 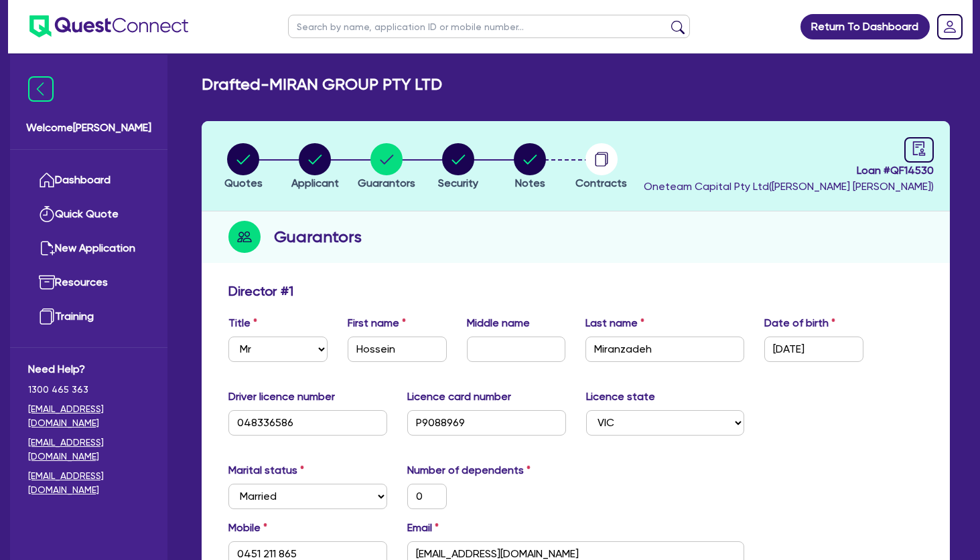 I want to click on img: resources, so click(x=47, y=283).